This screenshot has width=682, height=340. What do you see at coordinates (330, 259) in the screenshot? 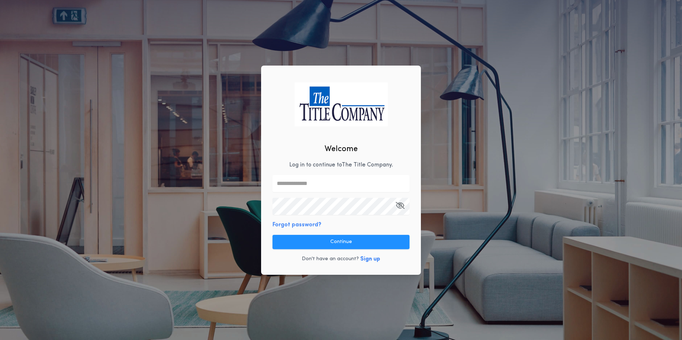
I see `p: Don't have an account?` at bounding box center [330, 259].